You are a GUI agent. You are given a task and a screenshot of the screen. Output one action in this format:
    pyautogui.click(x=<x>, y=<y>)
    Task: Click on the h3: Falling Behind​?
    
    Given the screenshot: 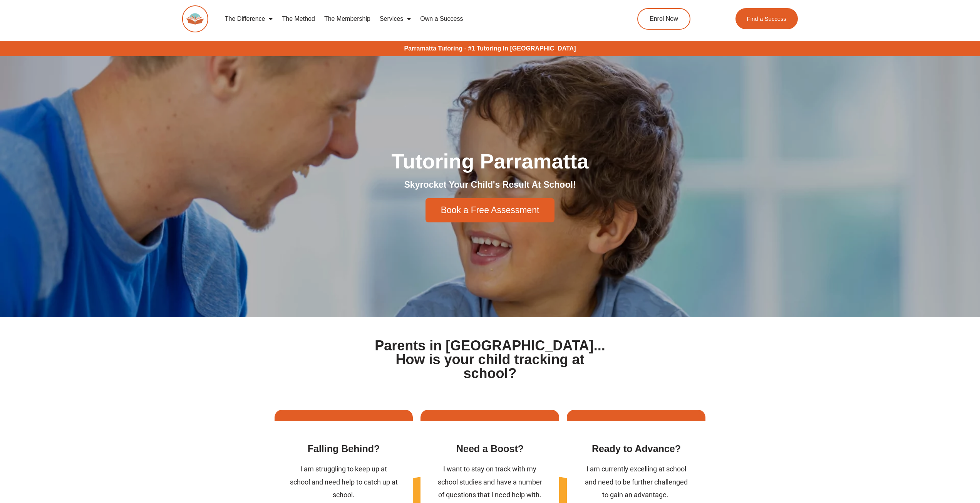 What is the action you would take?
    pyautogui.click(x=344, y=449)
    